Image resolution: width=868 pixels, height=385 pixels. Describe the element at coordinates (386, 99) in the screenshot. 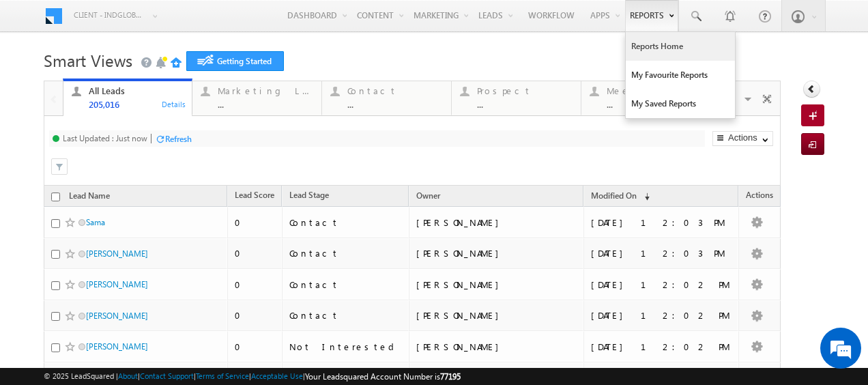

I see `a: Contact...` at that location.